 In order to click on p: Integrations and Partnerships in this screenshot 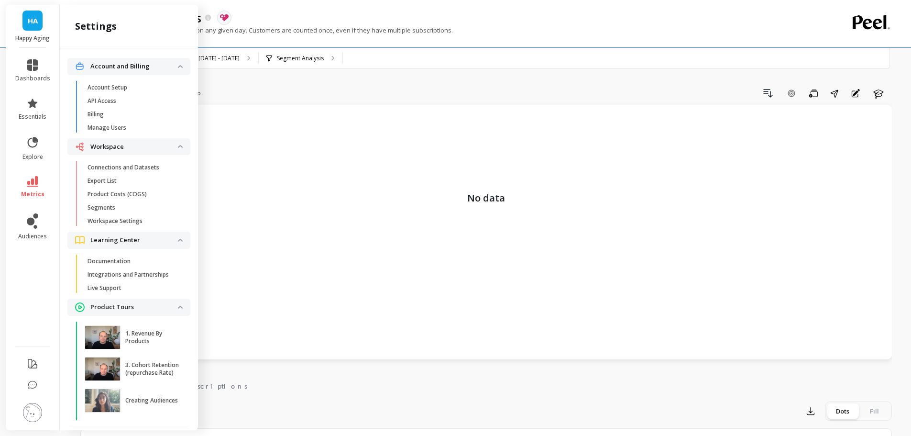, I will do `click(128, 275)`.